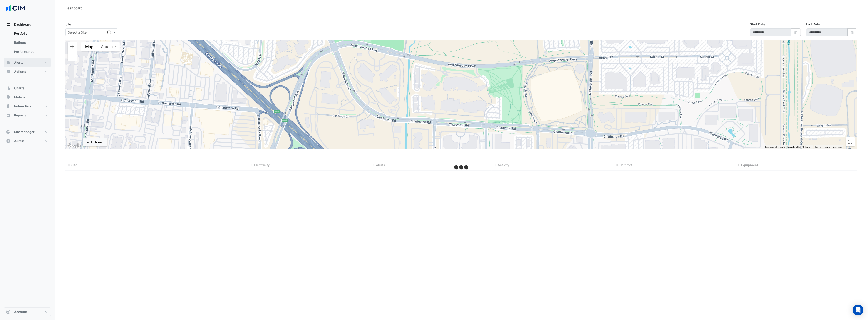 This screenshot has width=868, height=320. What do you see at coordinates (8, 88) in the screenshot?
I see `app-icon: Charts` at bounding box center [8, 88].